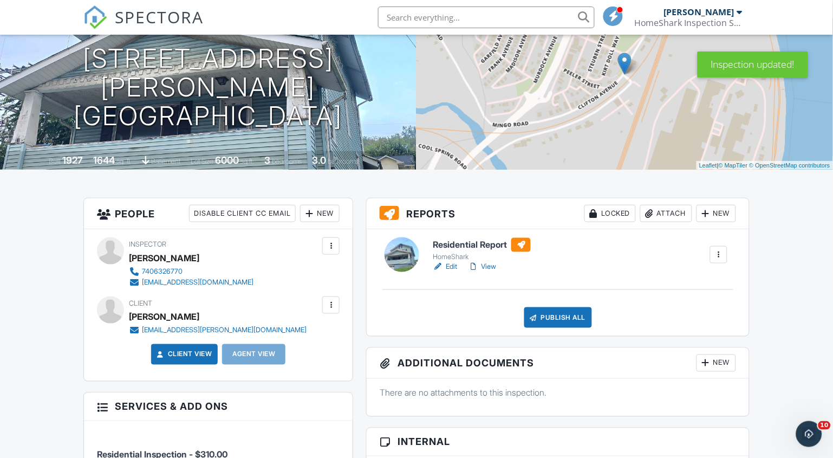  I want to click on h3: Internal, so click(558, 442).